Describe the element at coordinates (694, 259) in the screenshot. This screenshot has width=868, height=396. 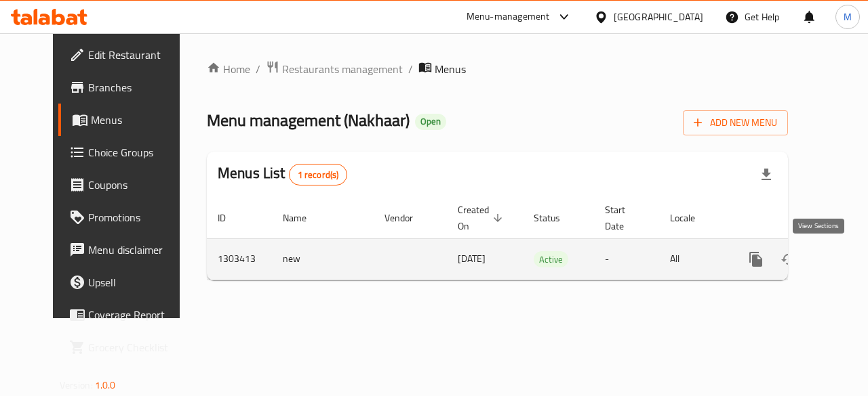
I see `td: All` at that location.